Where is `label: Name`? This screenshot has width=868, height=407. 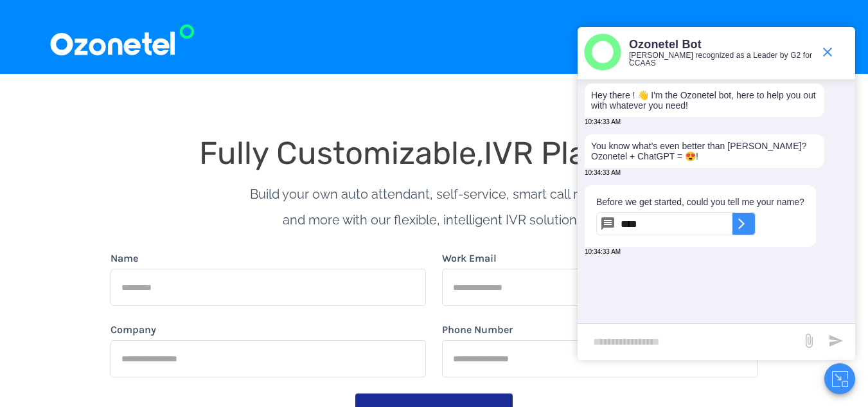
label: Name is located at coordinates (124, 258).